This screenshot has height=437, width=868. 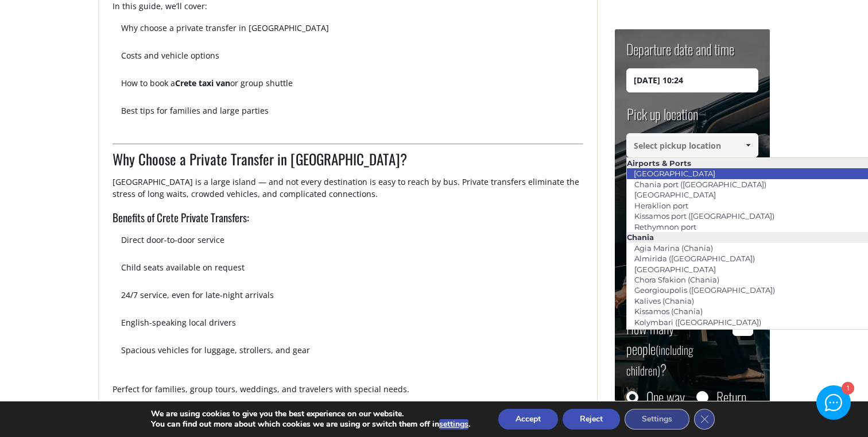 What do you see at coordinates (352, 355) in the screenshot?
I see `p: Spacious vehicles for luggage, strollers, and gear` at bounding box center [352, 355].